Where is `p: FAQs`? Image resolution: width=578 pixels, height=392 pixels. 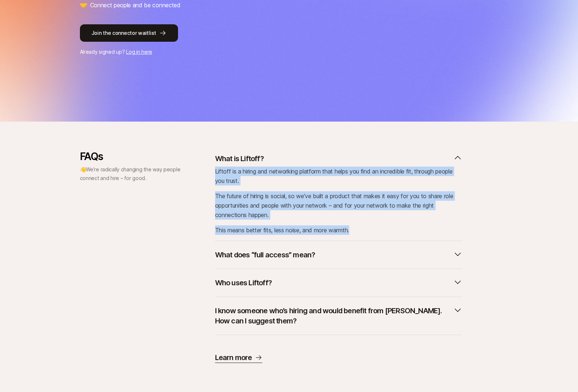
p: FAQs is located at coordinates (131, 157).